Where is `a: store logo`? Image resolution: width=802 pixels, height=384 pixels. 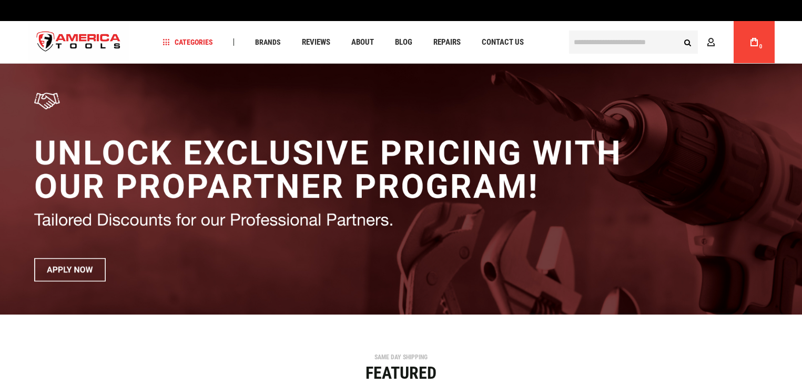
a: store logo is located at coordinates (79, 42).